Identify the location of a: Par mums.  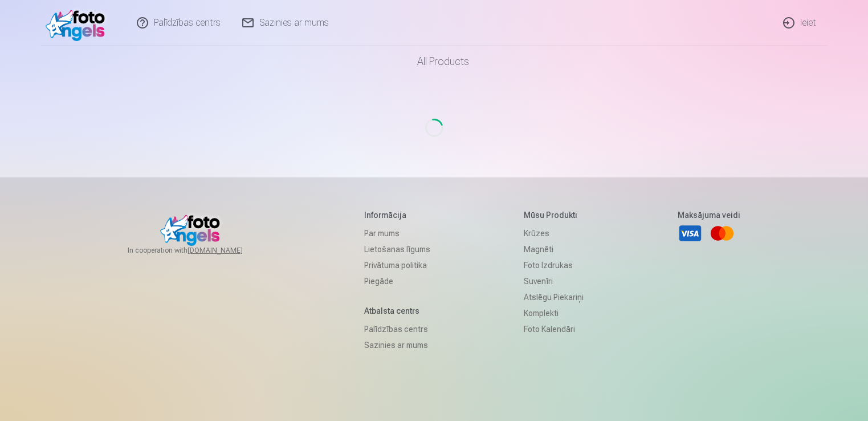
(398, 233).